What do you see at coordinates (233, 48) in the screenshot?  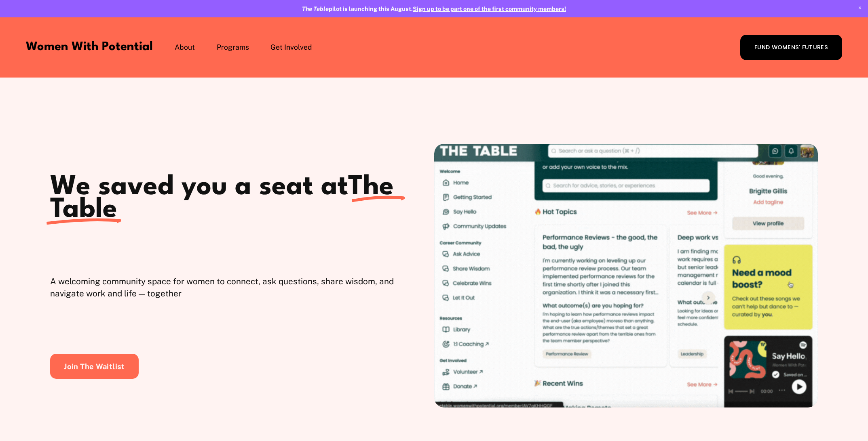 I see `span: Programs` at bounding box center [233, 48].